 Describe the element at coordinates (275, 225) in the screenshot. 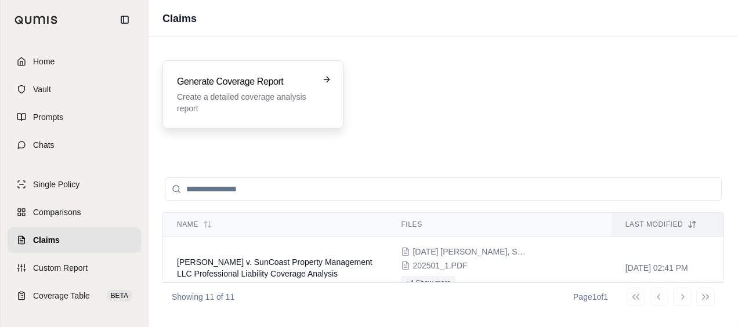

I see `div: Name` at that location.